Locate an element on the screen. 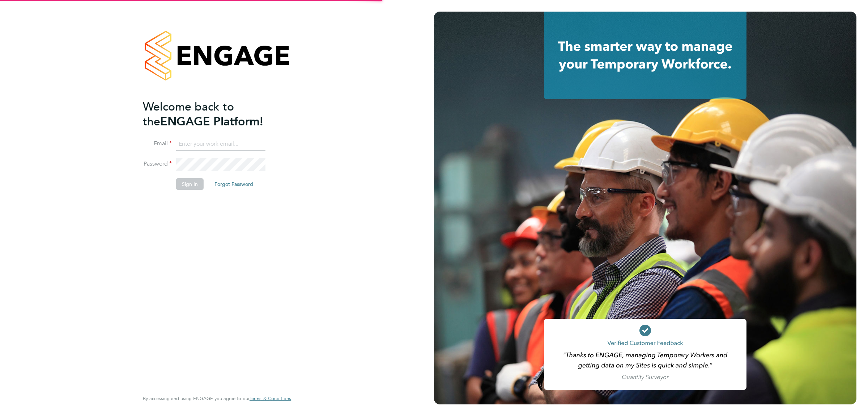  label: Email is located at coordinates (157, 143).